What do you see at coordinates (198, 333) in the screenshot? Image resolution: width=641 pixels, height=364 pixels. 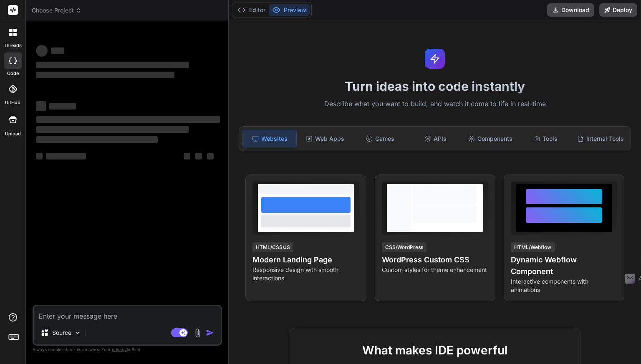 I see `img: attachment` at bounding box center [198, 333].